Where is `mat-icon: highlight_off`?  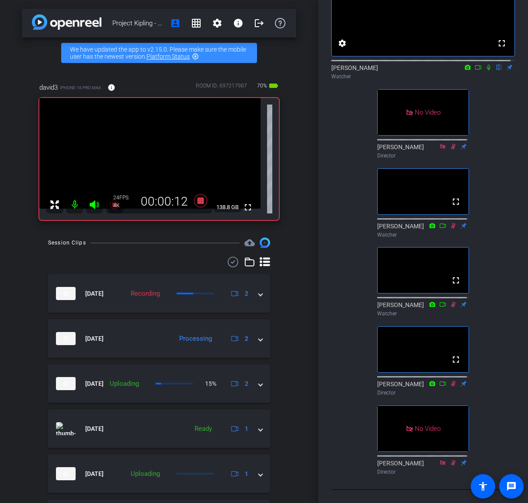
mat-icon: highlight_off is located at coordinates (195, 56).